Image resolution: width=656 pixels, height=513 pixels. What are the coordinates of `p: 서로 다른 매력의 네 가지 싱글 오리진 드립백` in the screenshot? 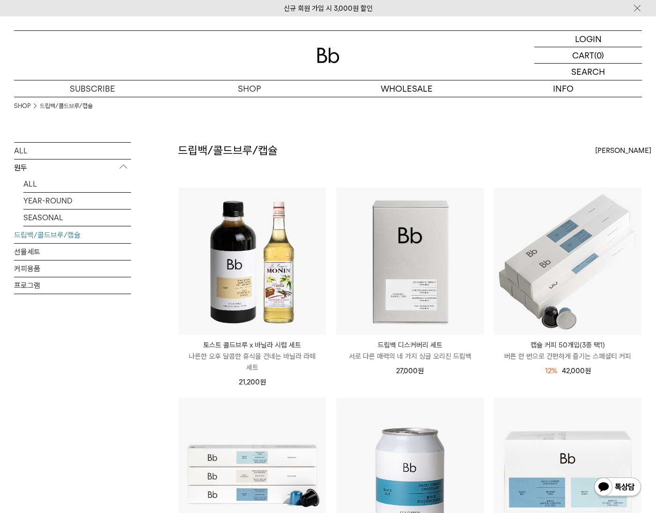 It's located at (409, 357).